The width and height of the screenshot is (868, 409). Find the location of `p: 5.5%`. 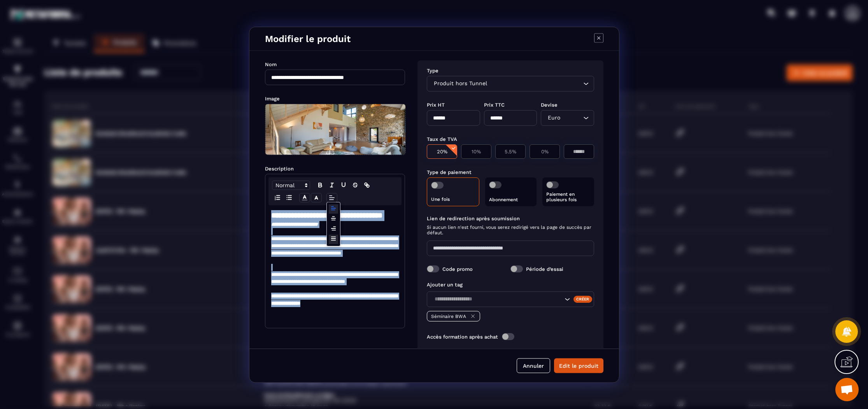

p: 5.5% is located at coordinates (510, 151).